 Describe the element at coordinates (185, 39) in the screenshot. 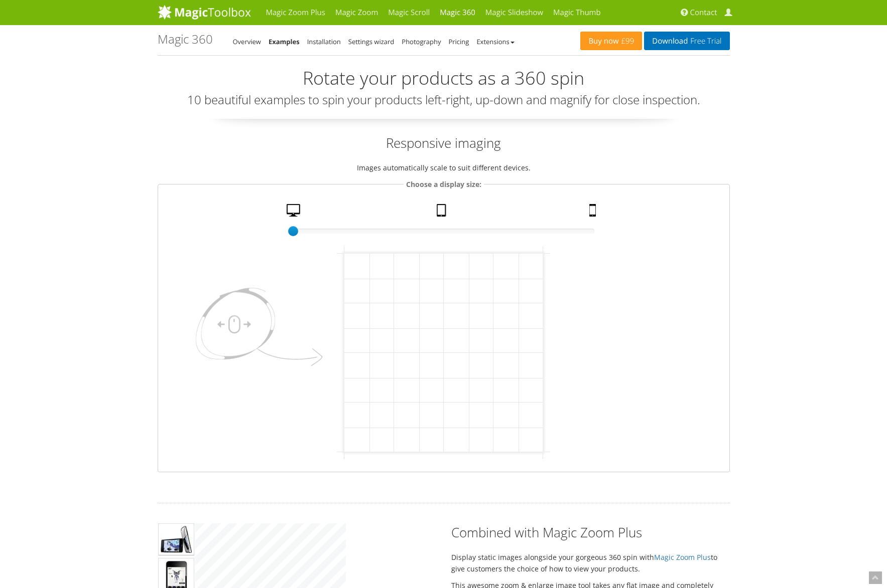

I see `h1: Magic 360` at that location.